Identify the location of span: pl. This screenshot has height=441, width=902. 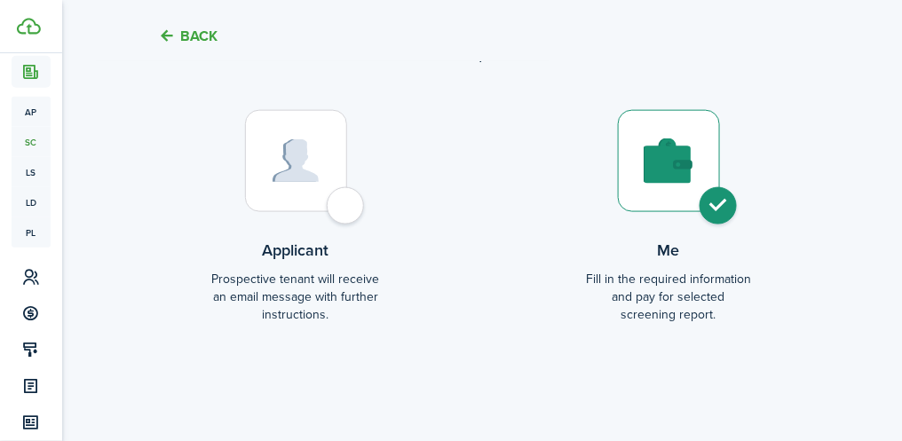
(31, 233).